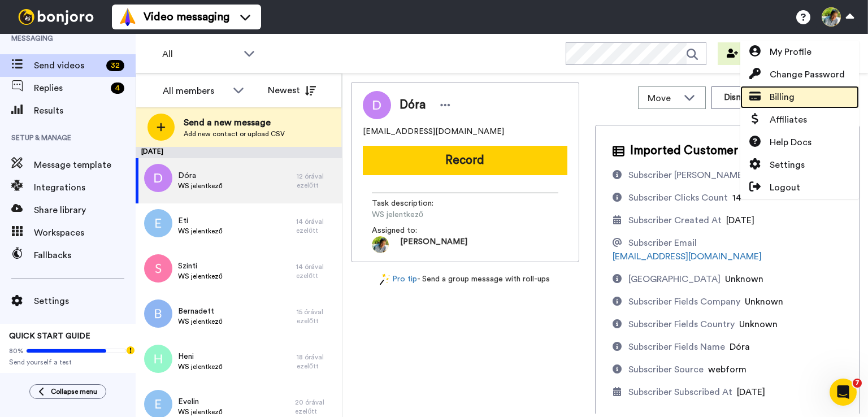 Image resolution: width=868 pixels, height=417 pixels. Describe the element at coordinates (791, 142) in the screenshot. I see `span: Help Docs` at that location.